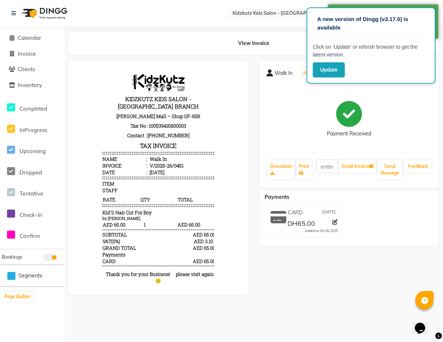  I want to click on div: GRAND TOTAL, so click(44, 180).